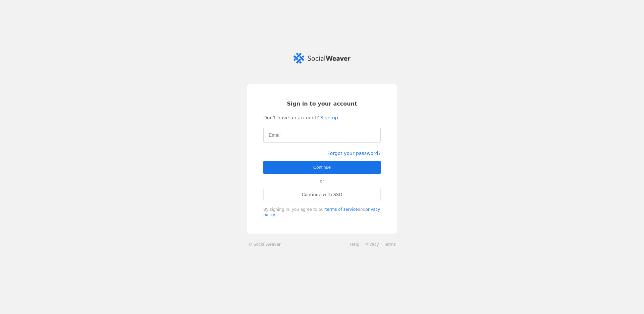  What do you see at coordinates (322, 212) in the screenshot?
I see `a: privacy policy` at bounding box center [322, 212].